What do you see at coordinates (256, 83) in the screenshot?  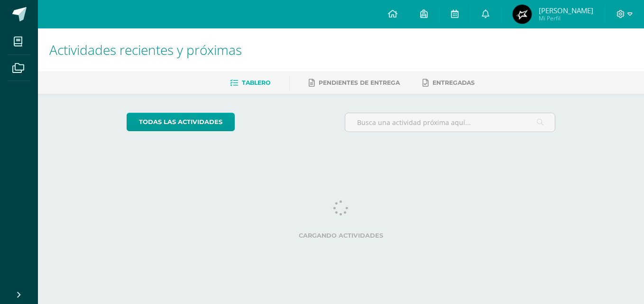 I see `span: Tablero` at bounding box center [256, 83].